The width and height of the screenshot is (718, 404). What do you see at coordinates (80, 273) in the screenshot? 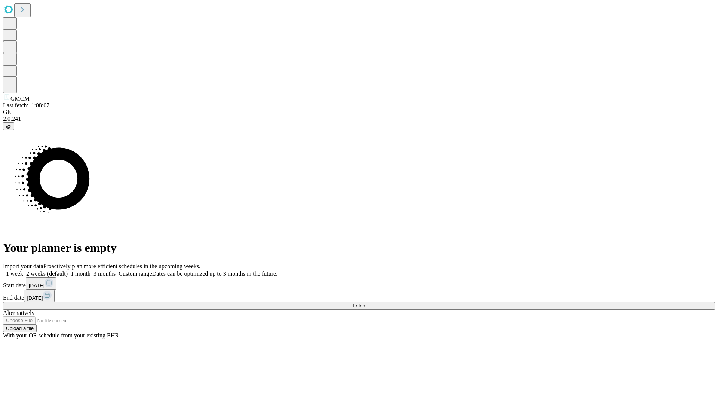
I see `span: 1 month` at bounding box center [80, 273].